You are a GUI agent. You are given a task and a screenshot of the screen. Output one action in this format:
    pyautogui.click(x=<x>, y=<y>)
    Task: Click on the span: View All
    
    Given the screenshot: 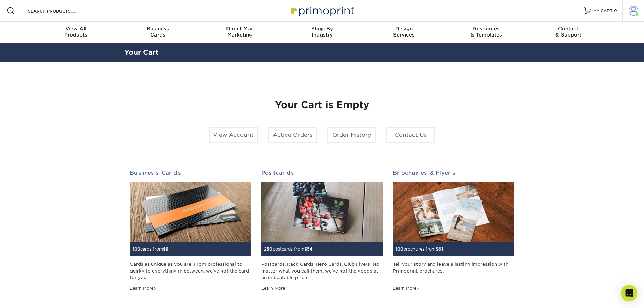 What is the action you would take?
    pyautogui.click(x=76, y=29)
    